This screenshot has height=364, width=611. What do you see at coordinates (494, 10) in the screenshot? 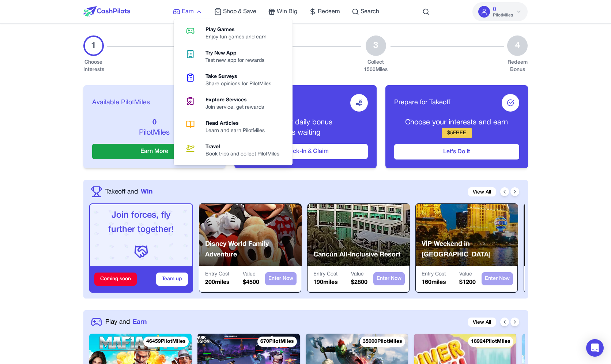
I see `span: 0` at bounding box center [494, 10].